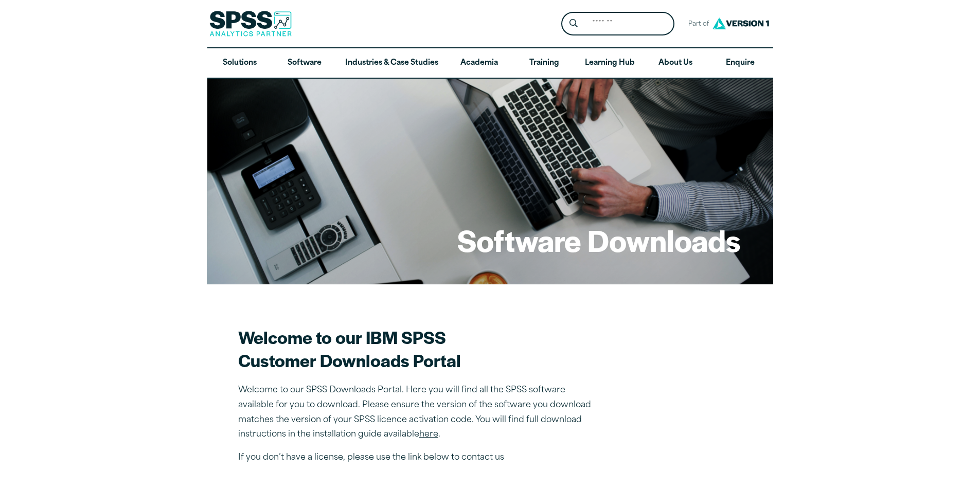  What do you see at coordinates (479, 63) in the screenshot?
I see `a: Academia` at bounding box center [479, 63].